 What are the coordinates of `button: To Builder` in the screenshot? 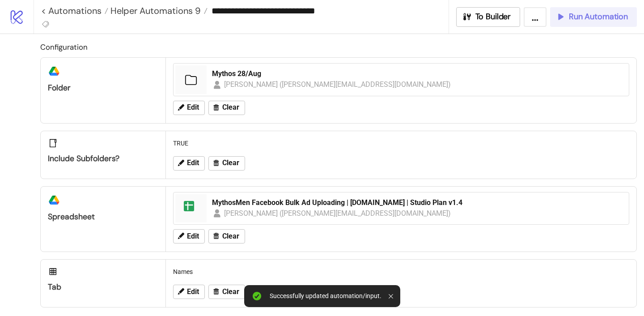 It's located at (489, 17).